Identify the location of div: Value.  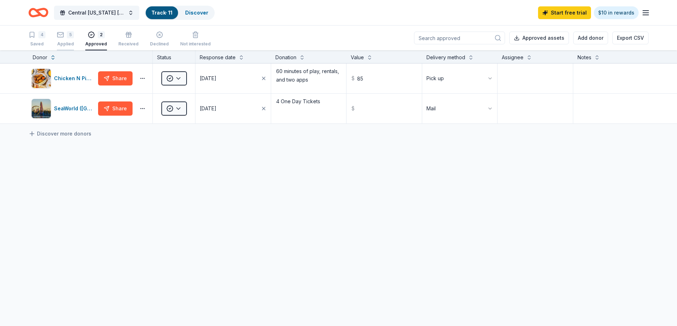
(357, 58).